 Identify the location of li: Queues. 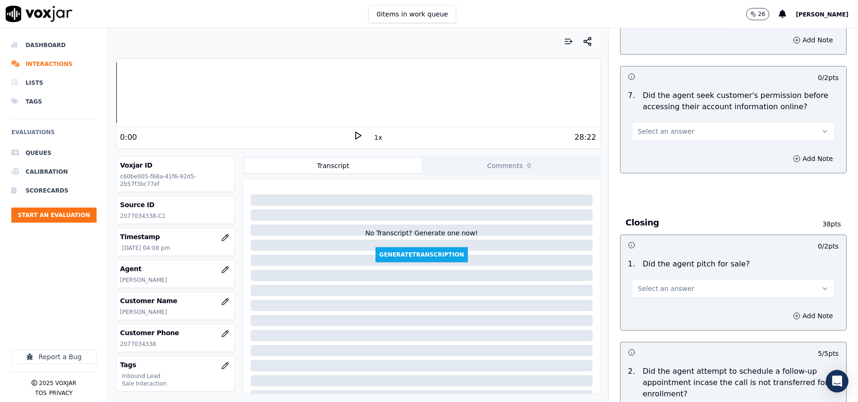
(54, 153).